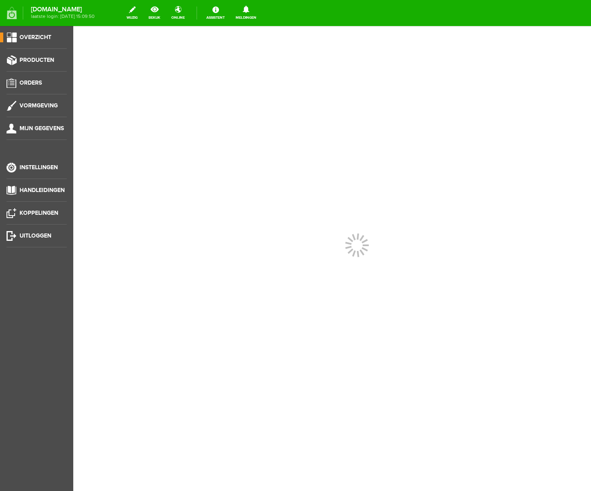 This screenshot has height=491, width=591. What do you see at coordinates (178, 13) in the screenshot?
I see `a: online` at bounding box center [178, 13].